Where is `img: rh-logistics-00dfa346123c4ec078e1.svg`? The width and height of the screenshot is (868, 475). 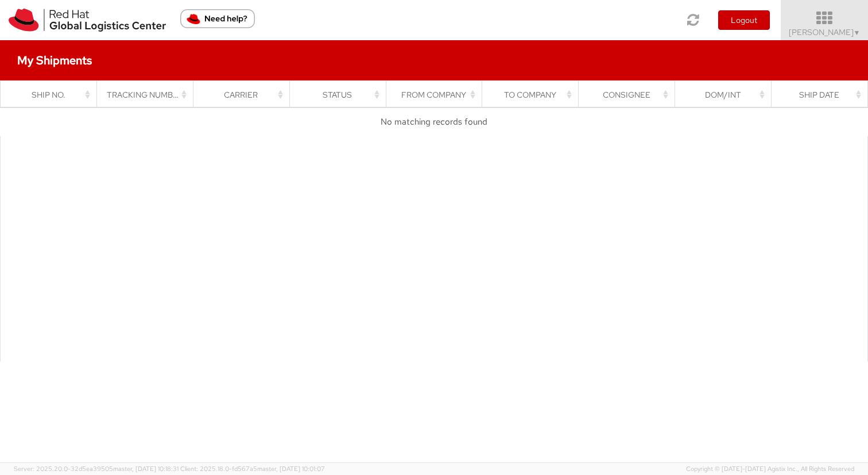
img: rh-logistics-00dfa346123c4ec078e1.svg is located at coordinates (87, 20).